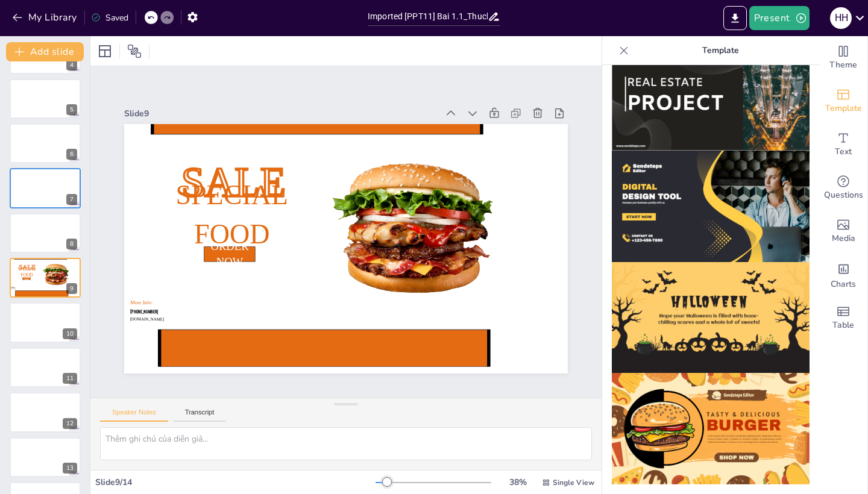  I want to click on button: Transcript, so click(200, 415).